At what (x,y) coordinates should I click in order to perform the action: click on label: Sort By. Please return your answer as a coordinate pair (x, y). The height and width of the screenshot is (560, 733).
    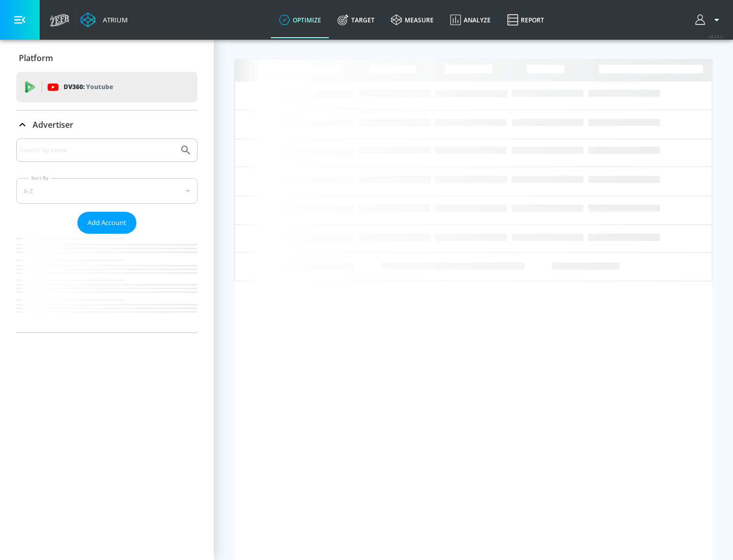
    Looking at the image, I should click on (40, 178).